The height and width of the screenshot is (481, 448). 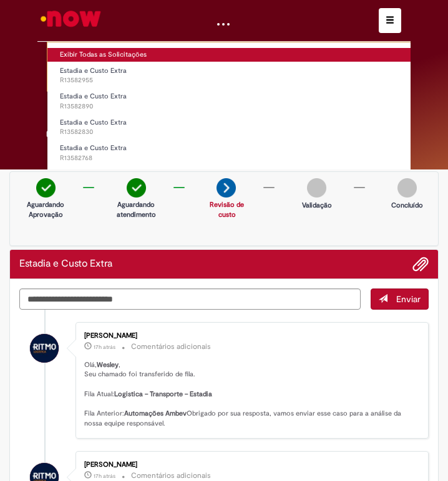 What do you see at coordinates (420, 265) in the screenshot?
I see `button: Adicionar anexos` at bounding box center [420, 265].